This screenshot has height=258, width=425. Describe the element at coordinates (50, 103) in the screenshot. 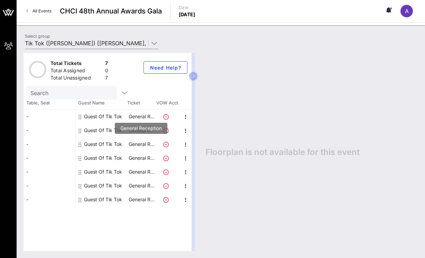

I see `span: Table, Seat` at that location.